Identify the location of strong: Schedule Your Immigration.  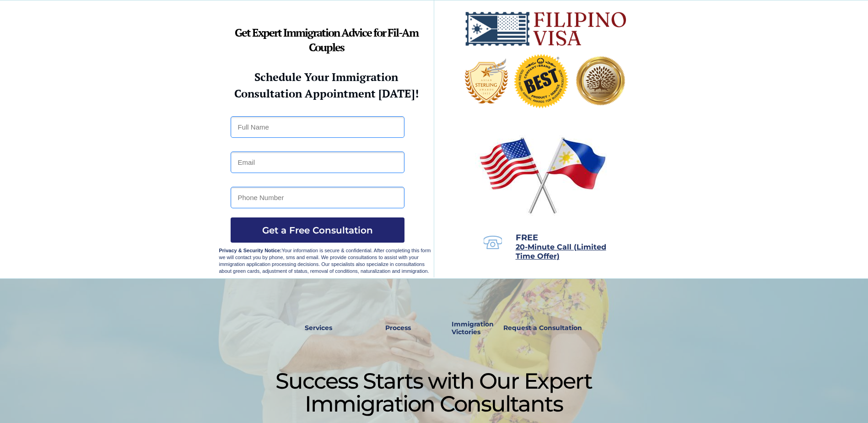
(327, 77).